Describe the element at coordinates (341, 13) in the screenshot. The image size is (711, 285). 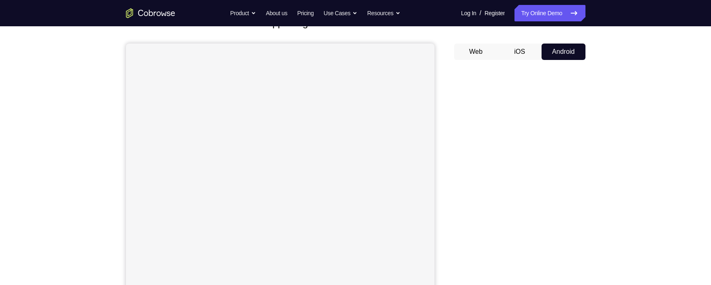
I see `button: Use Cases` at that location.